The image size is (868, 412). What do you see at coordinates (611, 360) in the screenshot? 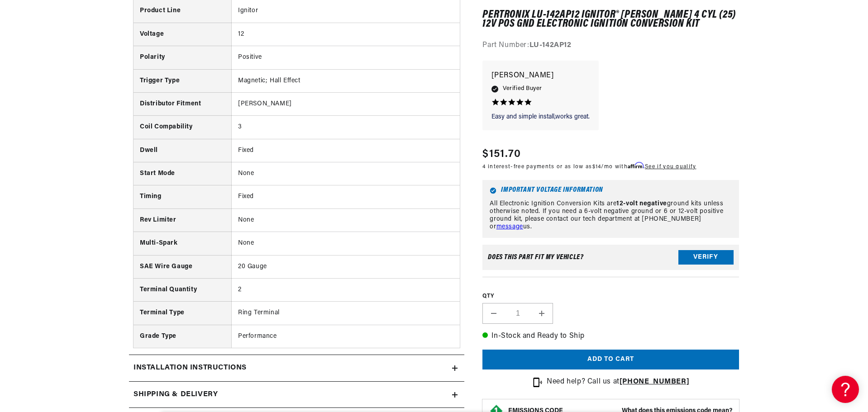
I see `button: Add to cart` at bounding box center [611, 360].